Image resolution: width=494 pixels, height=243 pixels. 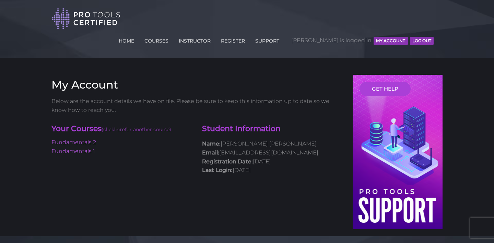 I want to click on a: here, so click(x=119, y=129).